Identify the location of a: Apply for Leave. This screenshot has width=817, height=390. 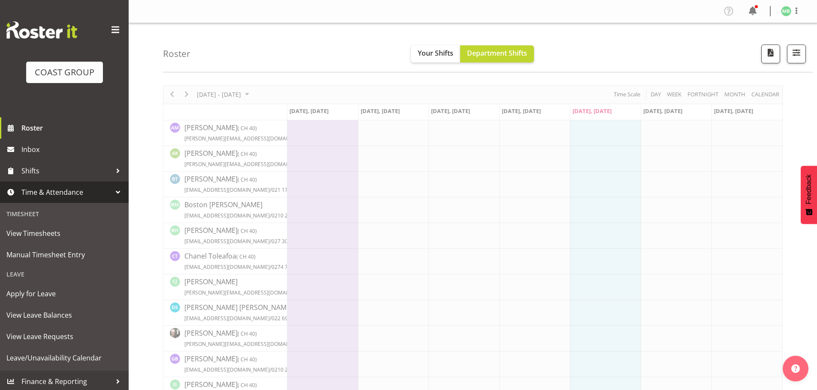
(64, 294).